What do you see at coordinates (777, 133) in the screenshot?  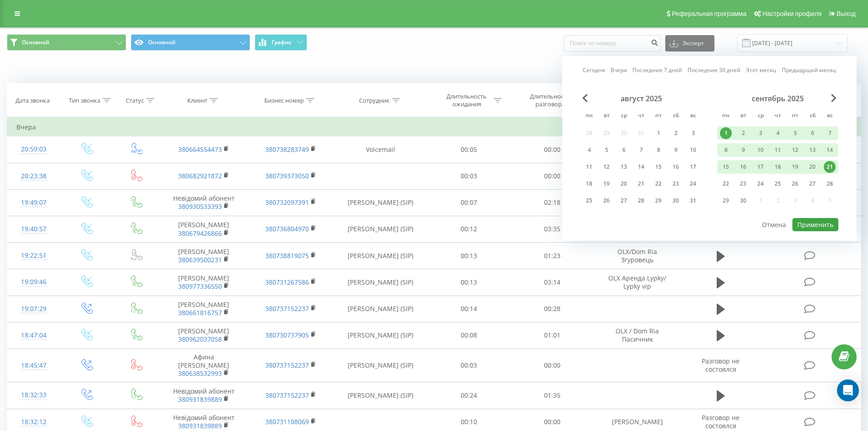 I see `div: чт 4 сент. 2025 г.` at bounding box center [777, 133].